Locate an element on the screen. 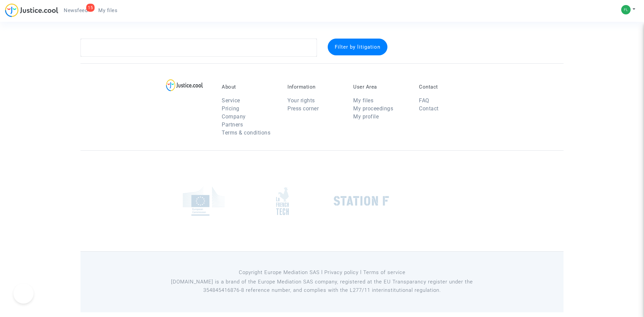 This screenshot has width=644, height=317. span: Newsfeed is located at coordinates (75, 10).